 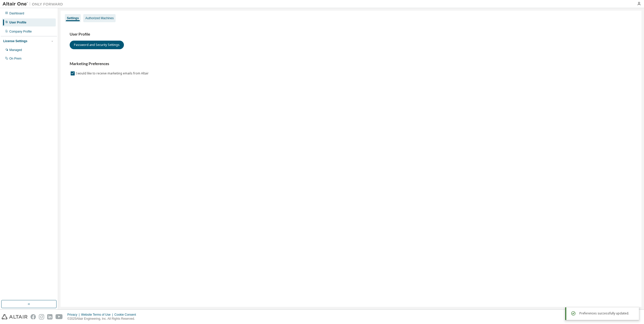 What do you see at coordinates (126, 315) in the screenshot?
I see `div: Cookie Consent` at bounding box center [126, 315].